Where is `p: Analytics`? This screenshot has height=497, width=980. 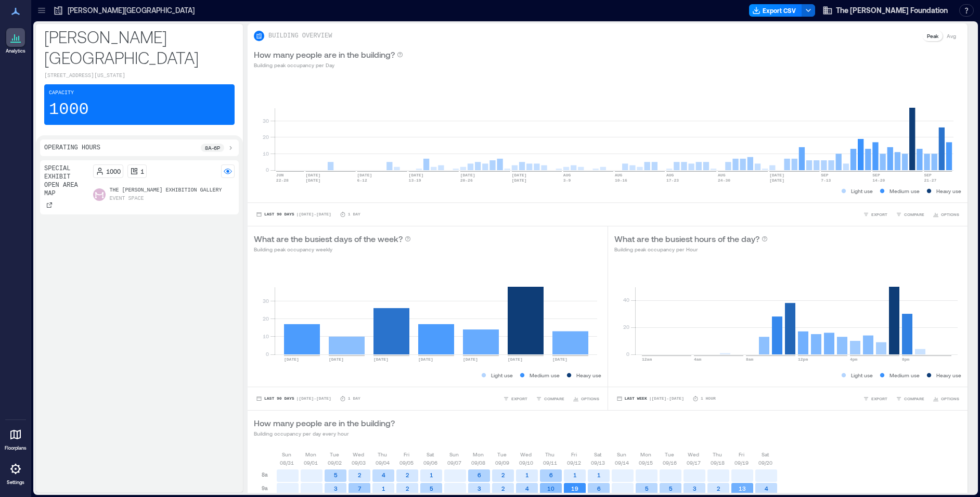
p: Analytics is located at coordinates (16, 51).